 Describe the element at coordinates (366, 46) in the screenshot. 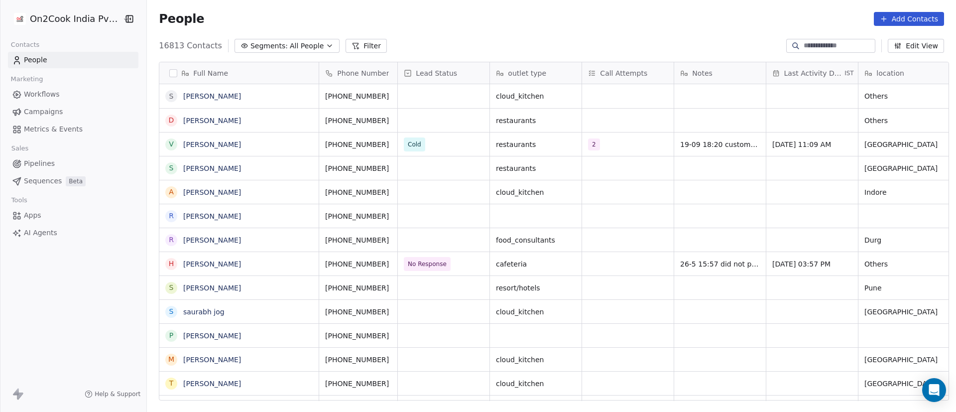

I see `button: Filter` at that location.